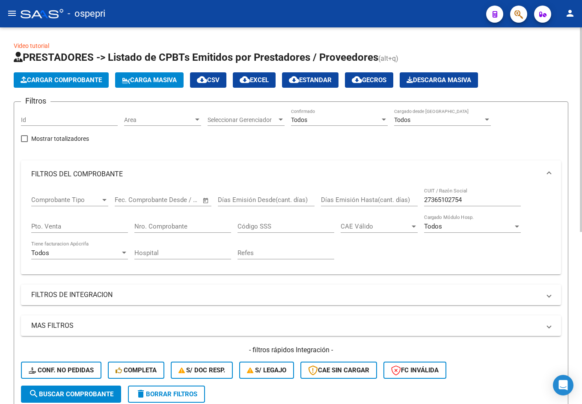 This screenshot has width=582, height=404. Describe the element at coordinates (286, 295) in the screenshot. I see `mat-panel-title: FILTROS DE INTEGRACION` at that location.